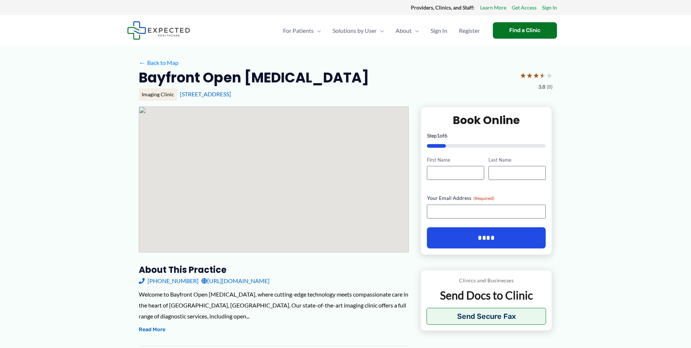  Describe the element at coordinates (158, 30) in the screenshot. I see `img: Expected Healthcare Logo - side, dark font, small` at that location.